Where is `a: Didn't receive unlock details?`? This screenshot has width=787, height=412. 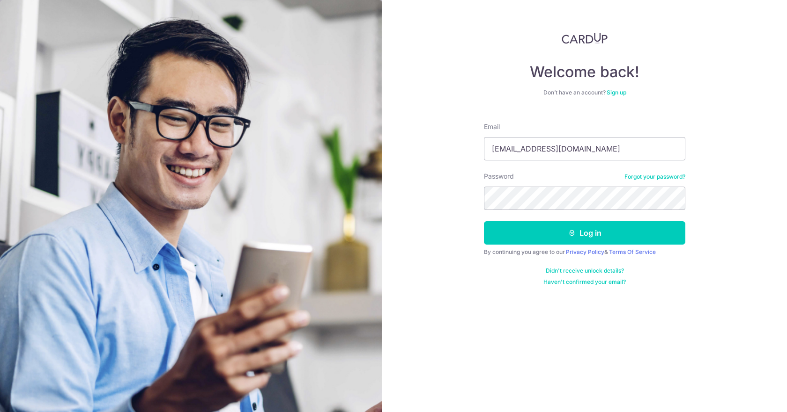 a: Didn't receive unlock details? is located at coordinates (584, 271).